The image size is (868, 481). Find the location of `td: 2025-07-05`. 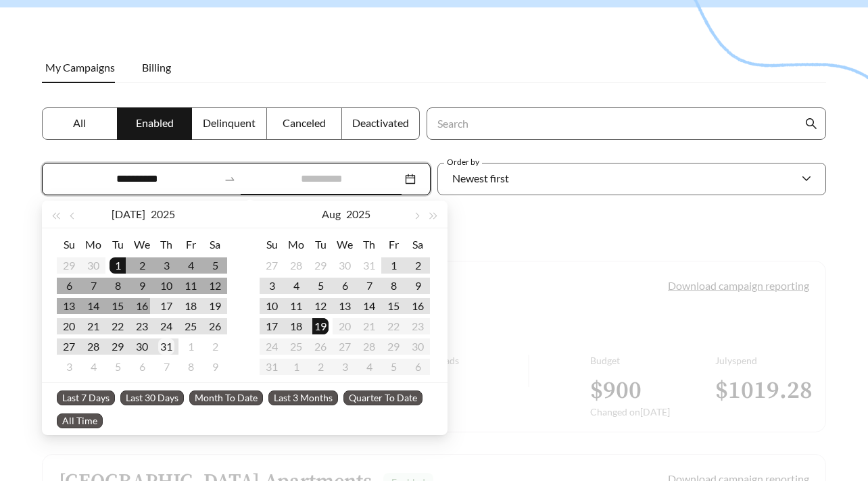

td: 2025-07-05 is located at coordinates (215, 266).